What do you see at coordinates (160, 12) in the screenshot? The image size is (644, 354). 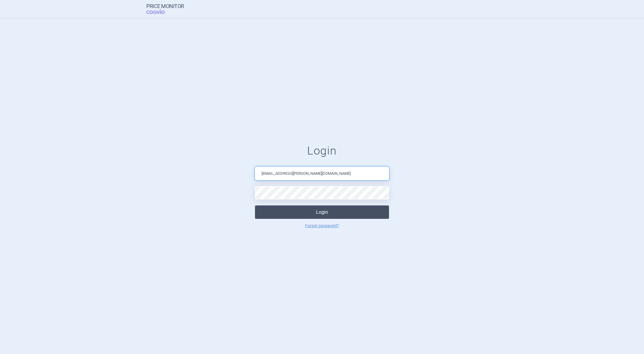 I see `span: COGVIO` at bounding box center [160, 12].